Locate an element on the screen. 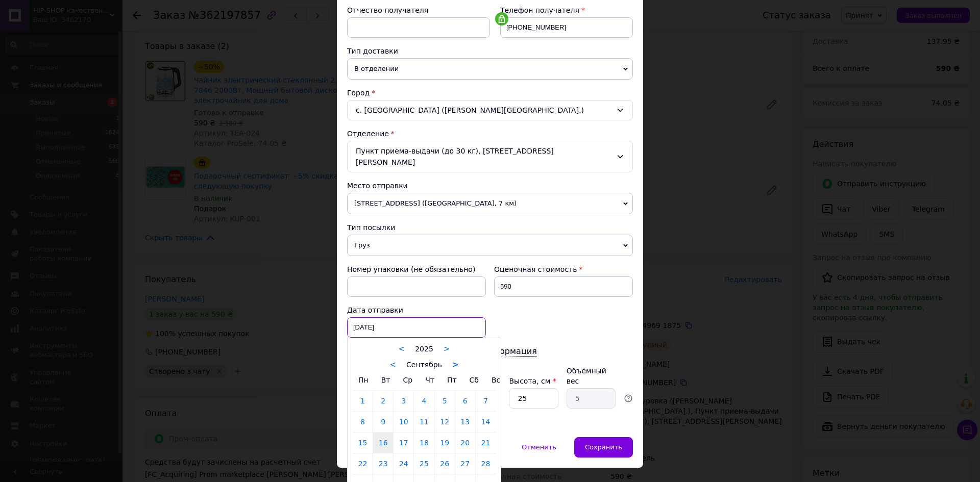  a: 15 is located at coordinates (363, 442).